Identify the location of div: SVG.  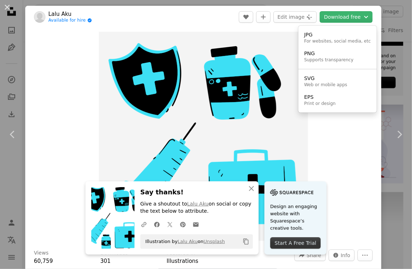
(326, 79).